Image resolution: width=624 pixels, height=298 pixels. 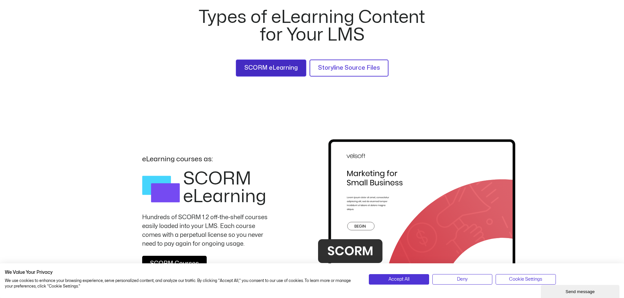 What do you see at coordinates (182, 284) in the screenshot?
I see `p: We use cookies to enhance your browsing experience, serve personalized content, and analyze our t...` at bounding box center [182, 284].